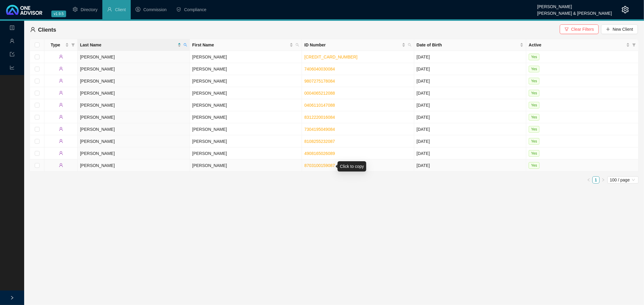 This screenshot has width=644, height=305. I want to click on button: left, so click(589, 180).